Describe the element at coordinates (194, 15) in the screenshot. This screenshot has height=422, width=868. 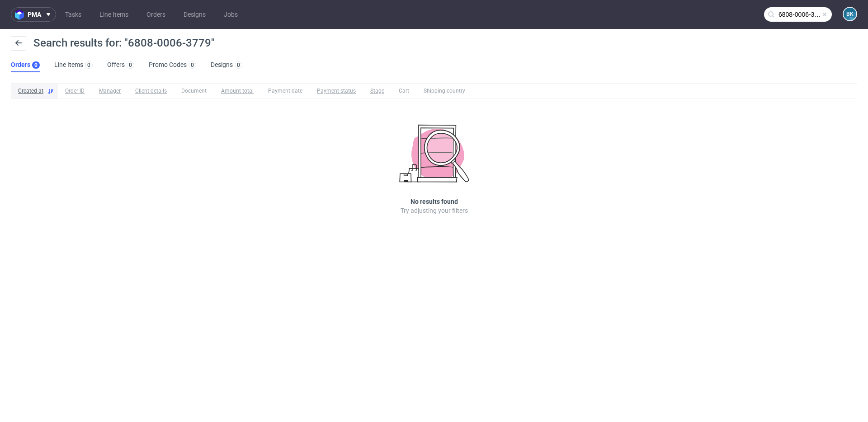
I see `a: Designs` at that location.